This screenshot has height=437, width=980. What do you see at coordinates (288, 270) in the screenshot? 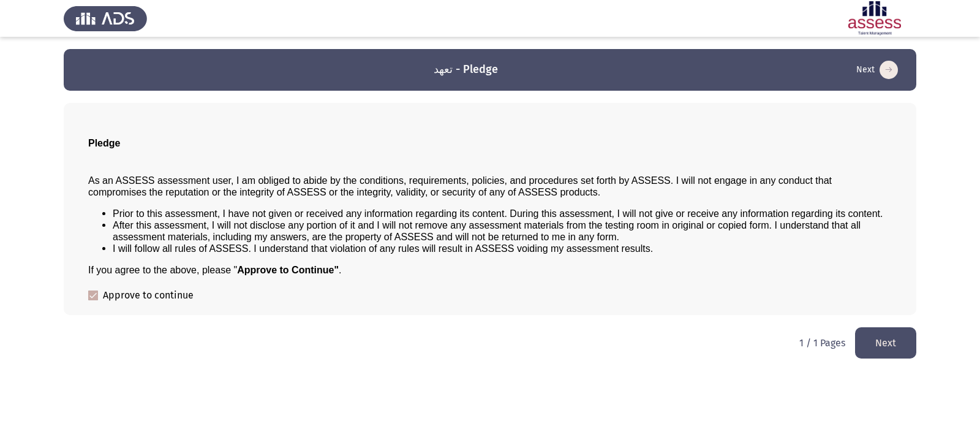
I see `b: Approve to Continue"` at bounding box center [288, 270].